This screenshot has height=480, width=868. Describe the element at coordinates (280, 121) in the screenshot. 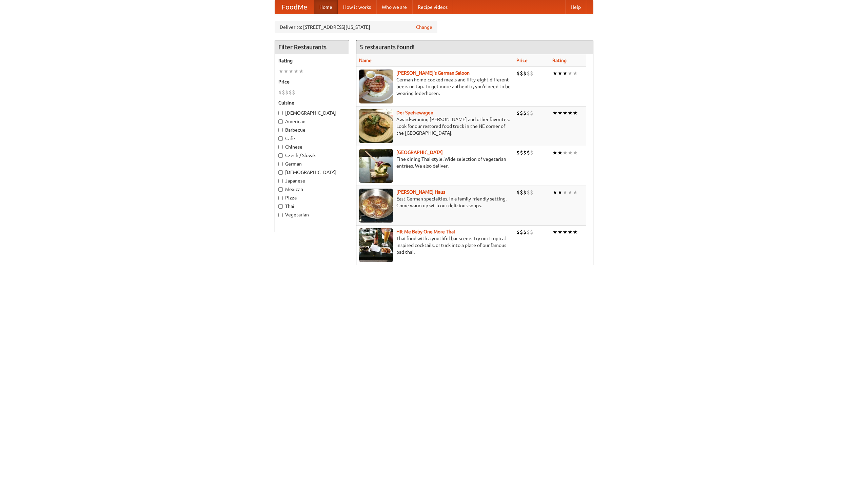

I see `input: American` at that location.